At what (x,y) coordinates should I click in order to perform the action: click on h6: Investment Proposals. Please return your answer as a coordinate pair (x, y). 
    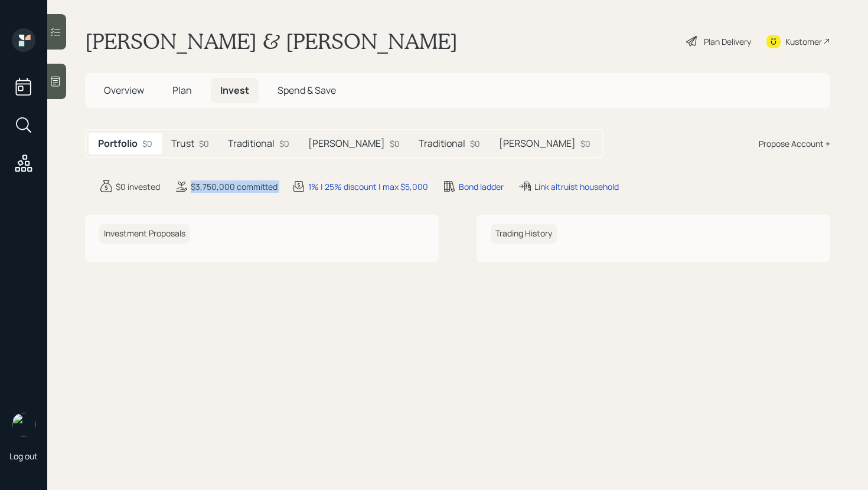
    Looking at the image, I should click on (145, 234).